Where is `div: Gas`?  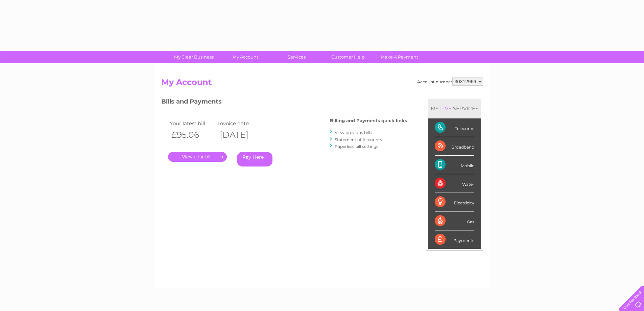
div: Gas is located at coordinates (454, 221).